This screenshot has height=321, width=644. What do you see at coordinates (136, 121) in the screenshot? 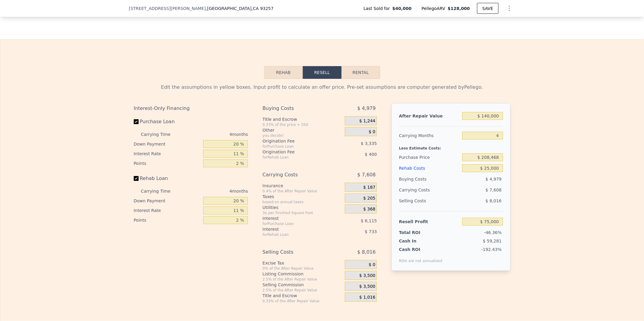
I see `input: Purchase Loan` at bounding box center [136, 121].